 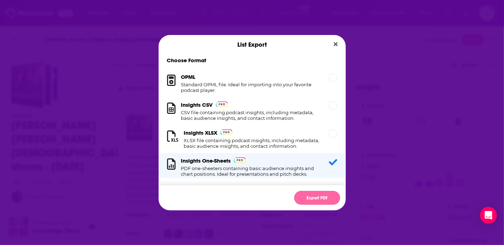 I want to click on h1: CSV file containing podcast insights, including metadata, basic audience insights, and contact in..., so click(x=251, y=115).